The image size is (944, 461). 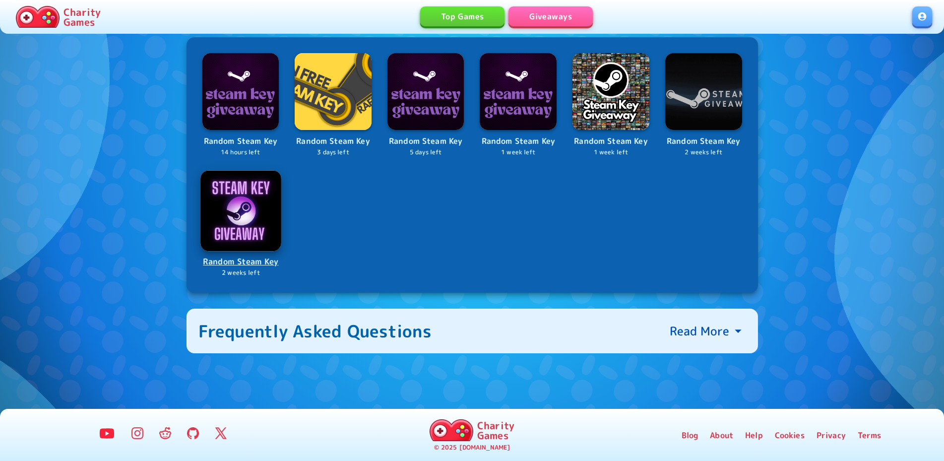 What do you see at coordinates (472, 331) in the screenshot?
I see `button: Frequently Asked QuestionsRead More` at bounding box center [472, 331].